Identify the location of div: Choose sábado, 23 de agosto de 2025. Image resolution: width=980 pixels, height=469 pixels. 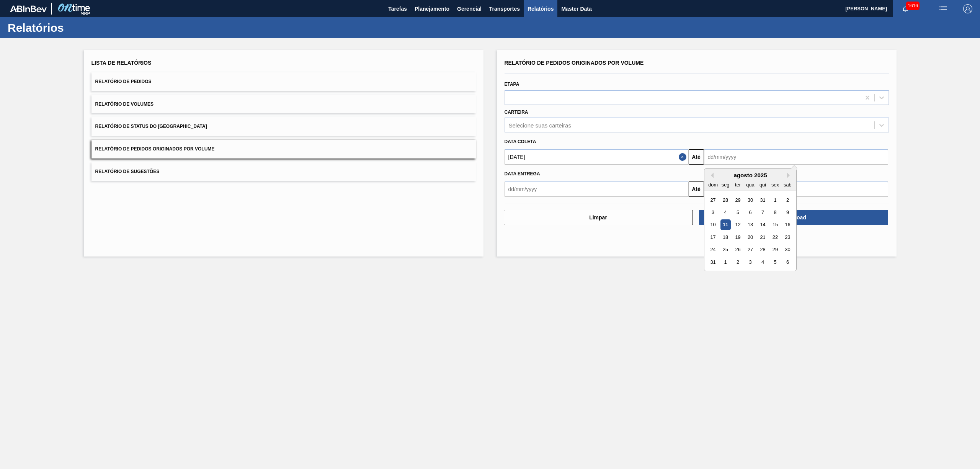
(787, 237).